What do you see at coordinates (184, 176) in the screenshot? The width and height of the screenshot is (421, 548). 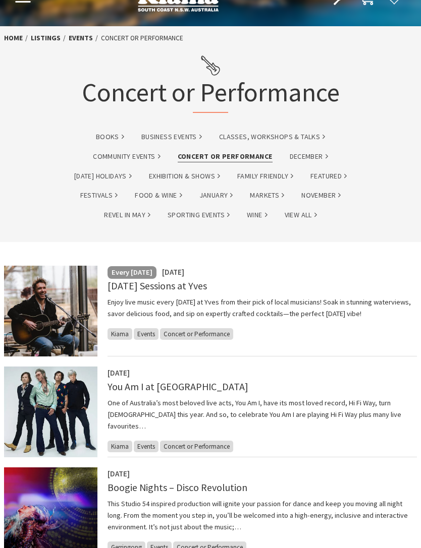 I see `a: Exhibition & Shows` at bounding box center [184, 176].